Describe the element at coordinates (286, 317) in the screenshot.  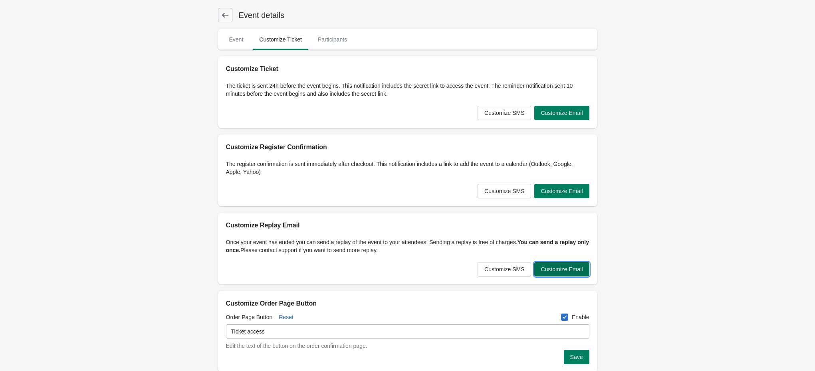
I see `span: Reset` at that location.